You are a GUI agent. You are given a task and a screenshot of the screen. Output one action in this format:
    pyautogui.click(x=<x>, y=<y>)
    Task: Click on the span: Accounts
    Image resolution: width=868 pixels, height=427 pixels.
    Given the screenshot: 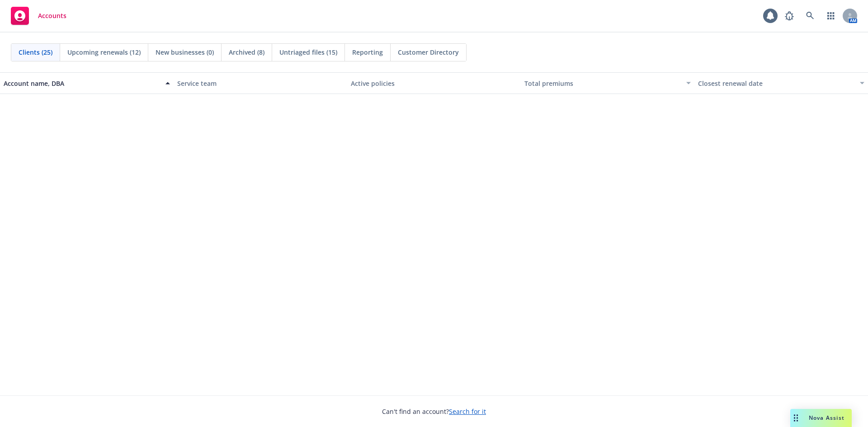 What is the action you would take?
    pyautogui.click(x=52, y=16)
    